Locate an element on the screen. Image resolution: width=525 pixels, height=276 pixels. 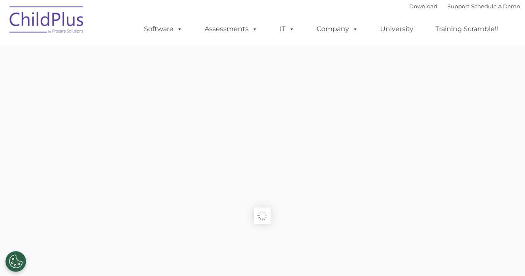
img: ChildPlus by Procare Solutions is located at coordinates (47, 21).